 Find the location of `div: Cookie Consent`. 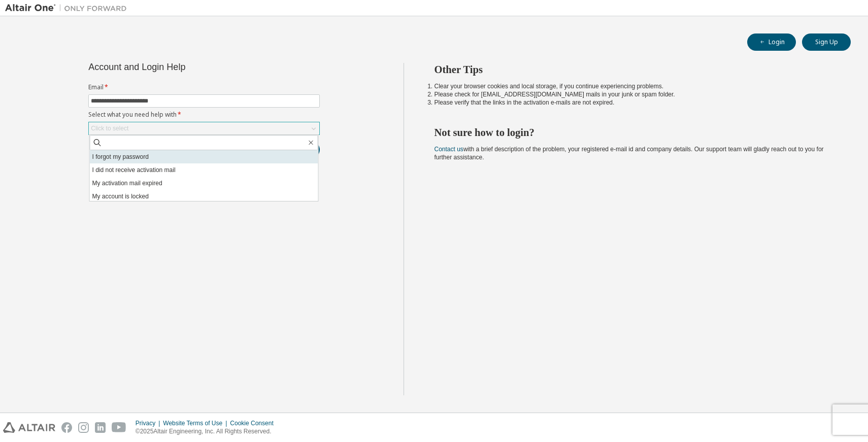

div: Cookie Consent is located at coordinates (255, 423).